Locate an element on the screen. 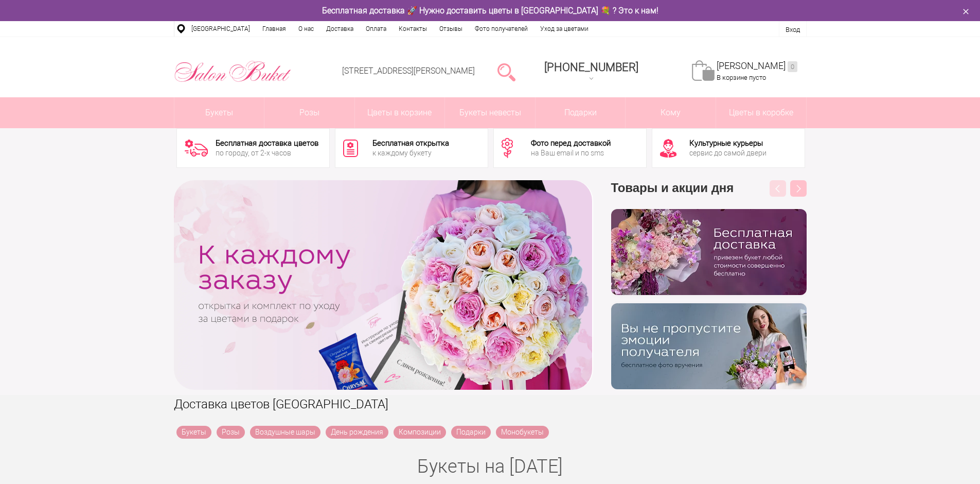  a: Композиции is located at coordinates (420, 432).